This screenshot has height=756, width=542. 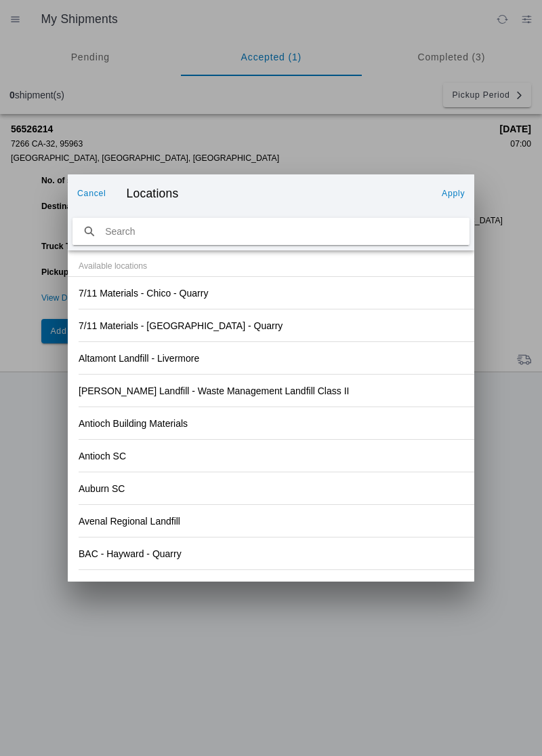 What do you see at coordinates (92, 194) in the screenshot?
I see `ion-button: Cancel` at bounding box center [92, 194].